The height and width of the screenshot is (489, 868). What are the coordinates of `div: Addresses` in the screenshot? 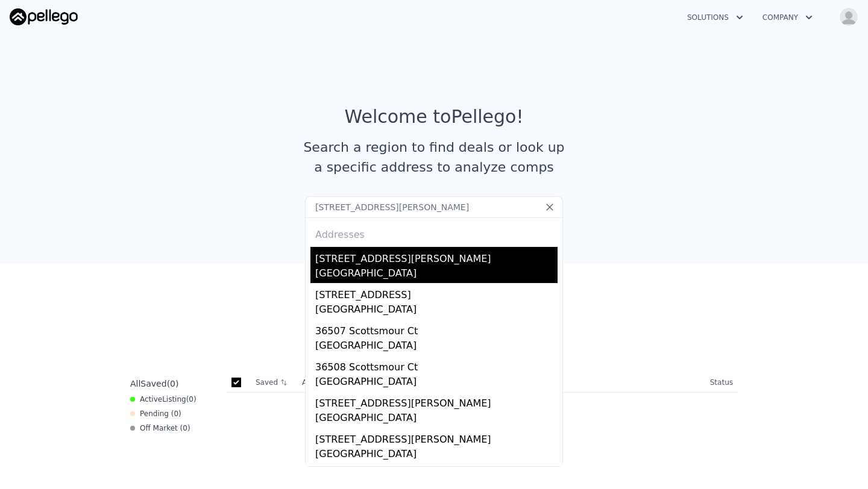 It's located at (434, 232).